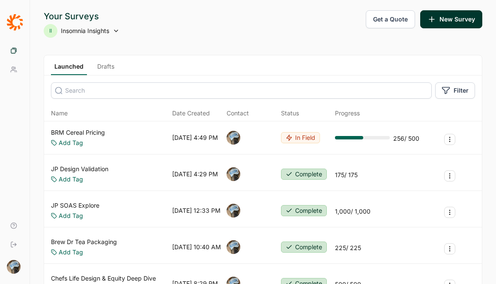 The image size is (496, 284). What do you see at coordinates (455, 90) in the screenshot?
I see `button: Filter` at bounding box center [455, 90].